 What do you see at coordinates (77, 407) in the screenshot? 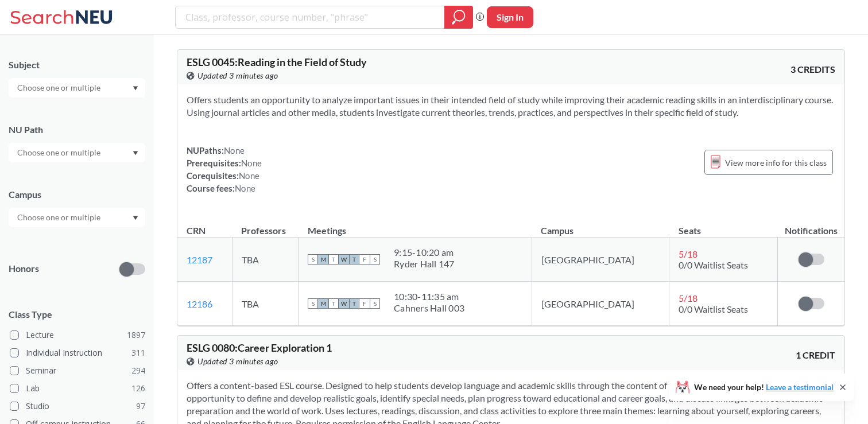
I see `label: Studio` at bounding box center [77, 407].